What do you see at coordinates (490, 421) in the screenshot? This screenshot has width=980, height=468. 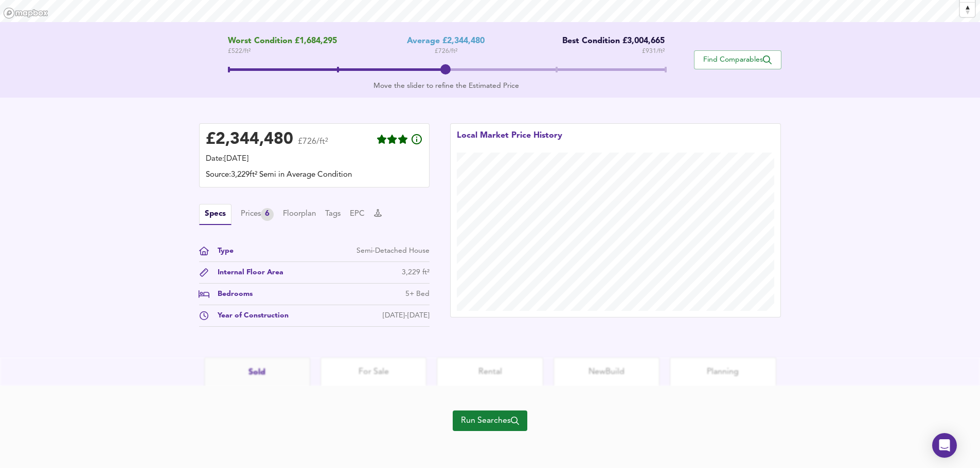 I see `span: Run Searches` at bounding box center [490, 421].